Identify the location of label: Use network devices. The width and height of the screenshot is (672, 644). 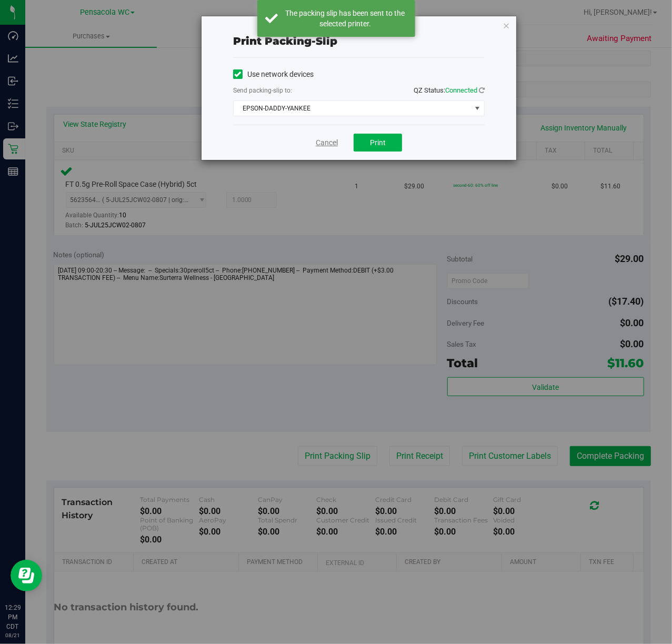
(273, 74).